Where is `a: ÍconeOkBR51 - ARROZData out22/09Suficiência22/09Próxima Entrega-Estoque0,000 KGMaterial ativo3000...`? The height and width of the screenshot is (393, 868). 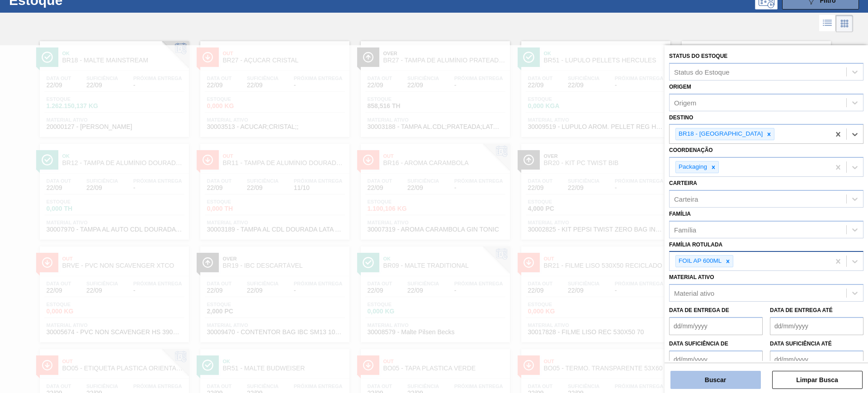 a: ÍconeOkBR51 - ARROZData out22/09Suficiência22/09Próxima Entrega-Estoque0,000 KGMaterial ativo3000... is located at coordinates (755, 86).